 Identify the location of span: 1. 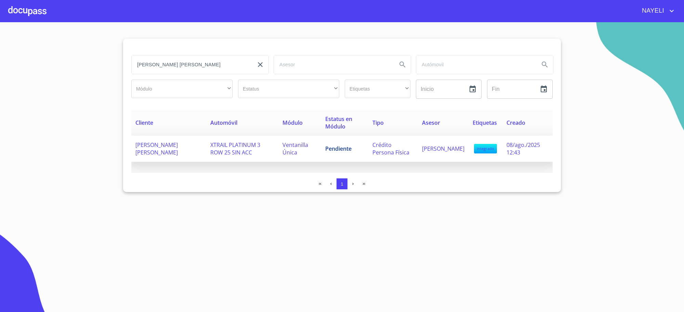
(342, 184).